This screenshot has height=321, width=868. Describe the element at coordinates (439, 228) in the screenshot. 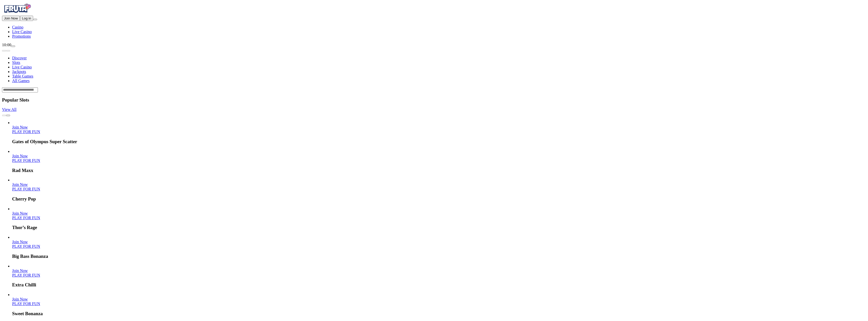

I see `h3: Thor’s Rage` at that location.